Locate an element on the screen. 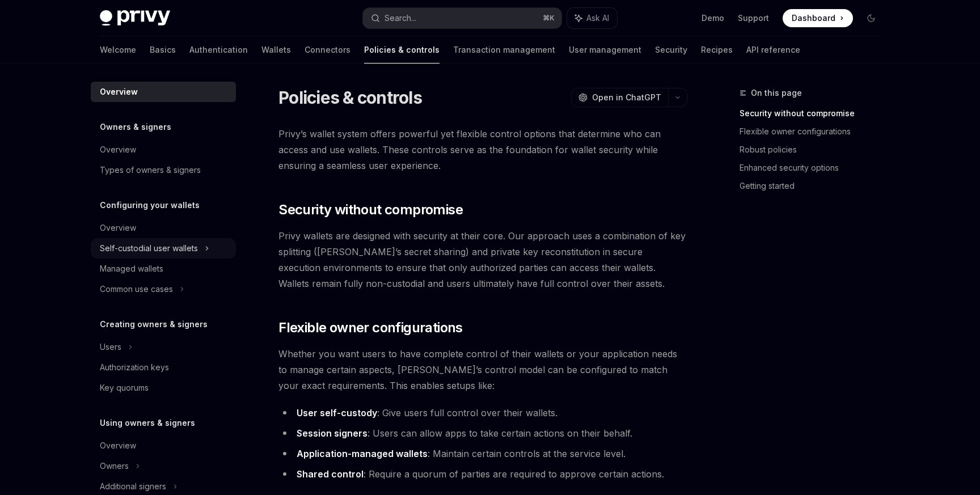  li: : Require a quorum of parties are required to approve certain actions. is located at coordinates (483, 474).